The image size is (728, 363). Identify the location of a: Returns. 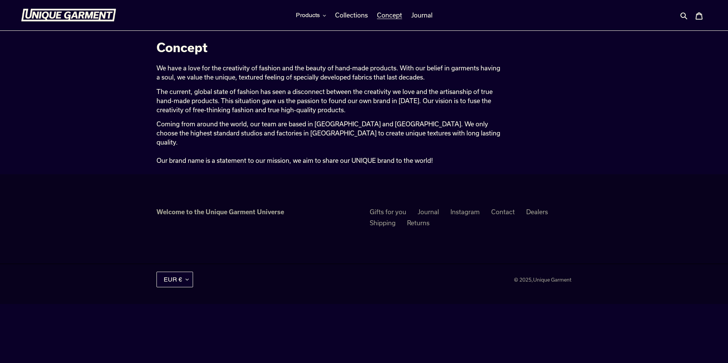
(418, 223).